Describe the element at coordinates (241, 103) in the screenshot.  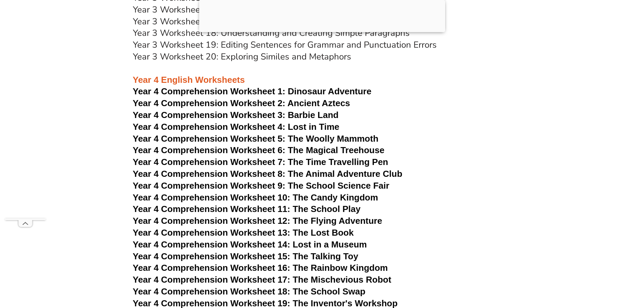
I see `span: Year 4 Comprehension Worksheet 2: Ancient Aztecs` at that location.